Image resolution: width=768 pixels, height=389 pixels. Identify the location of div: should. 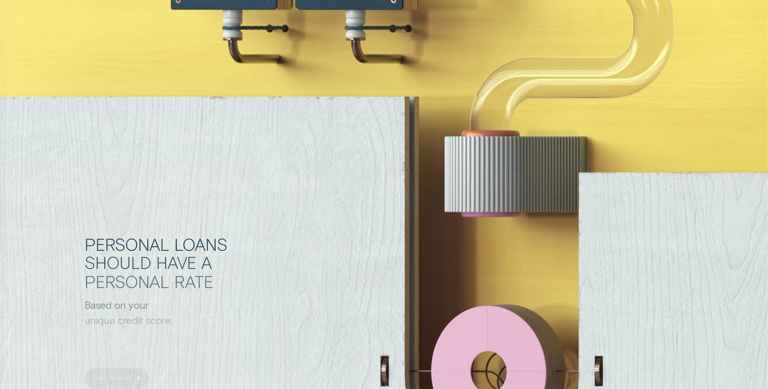
(118, 262).